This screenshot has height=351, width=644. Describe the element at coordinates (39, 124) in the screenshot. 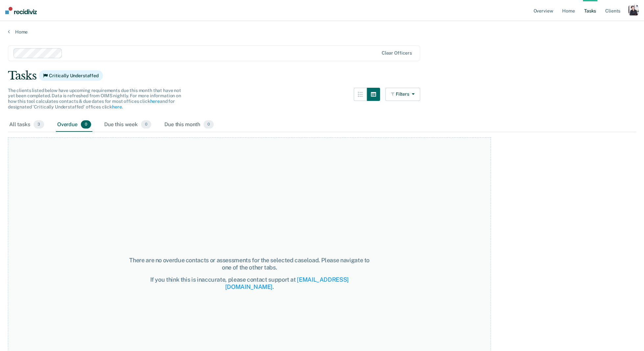

I see `span: 3` at that location.